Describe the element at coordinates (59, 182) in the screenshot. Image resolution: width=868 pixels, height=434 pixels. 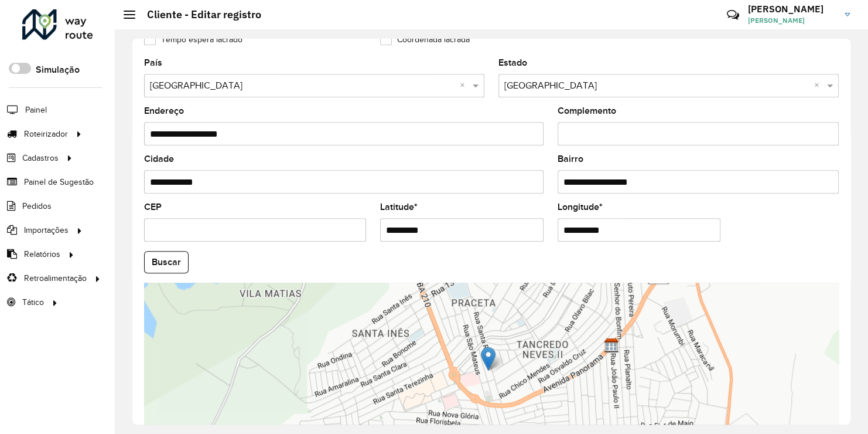
I see `span: Painel de Sugestão` at that location.